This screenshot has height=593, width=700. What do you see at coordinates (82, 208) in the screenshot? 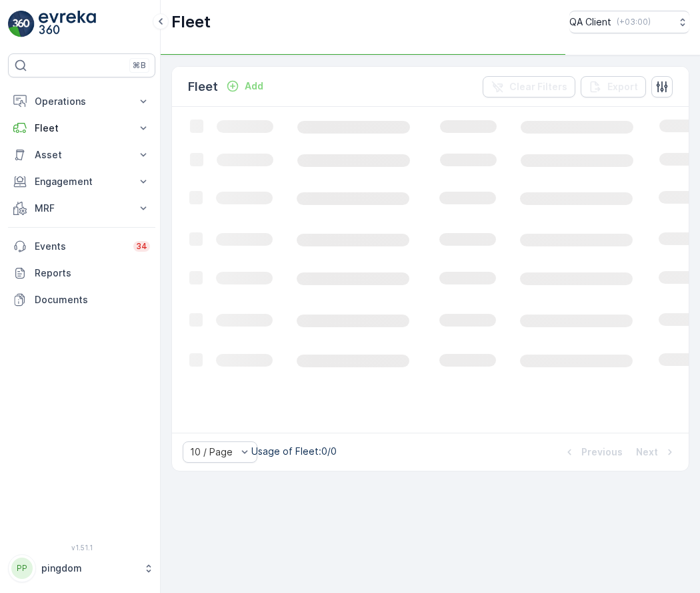
I see `button: MRF` at bounding box center [82, 208].